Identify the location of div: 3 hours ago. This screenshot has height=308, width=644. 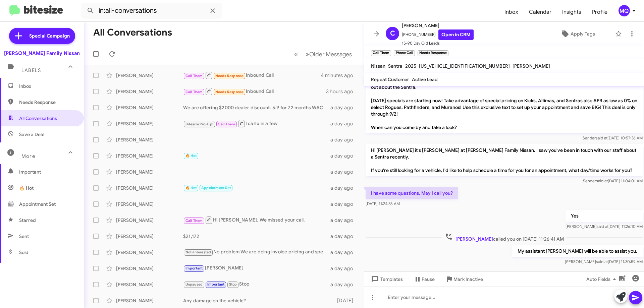
(342, 91).